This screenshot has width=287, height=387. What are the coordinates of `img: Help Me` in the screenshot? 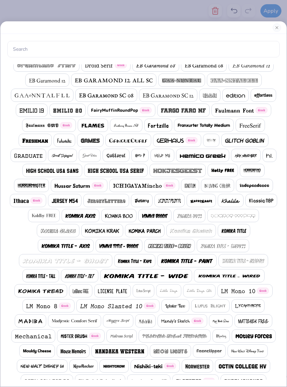 It's located at (162, 156).